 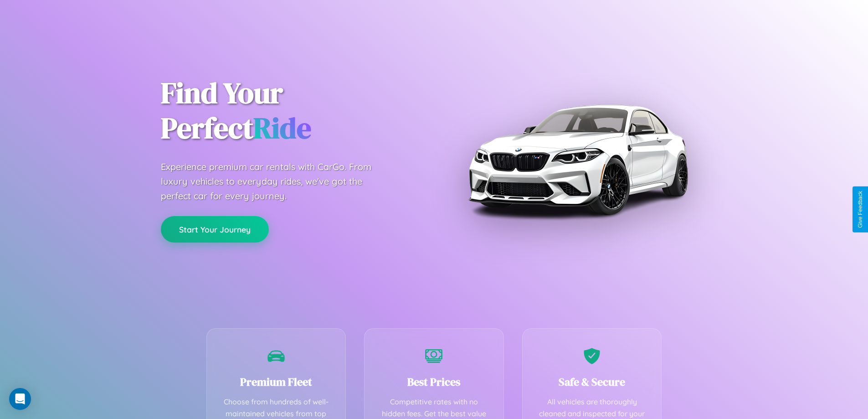 I want to click on span: Ride, so click(x=282, y=128).